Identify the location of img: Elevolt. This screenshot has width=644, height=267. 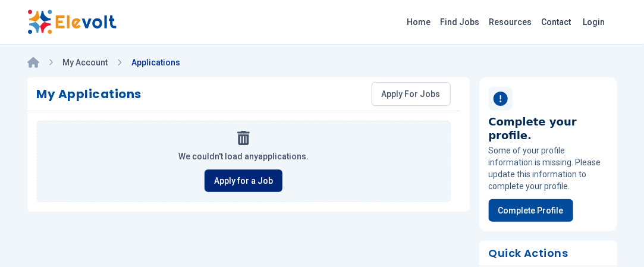
(72, 22).